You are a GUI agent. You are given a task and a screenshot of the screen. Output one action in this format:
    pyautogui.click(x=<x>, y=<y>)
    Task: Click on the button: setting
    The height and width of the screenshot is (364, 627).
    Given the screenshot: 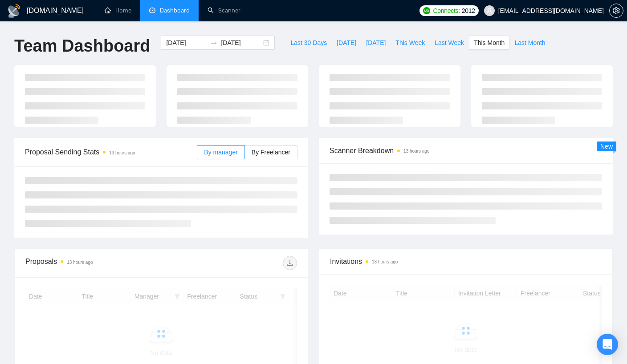 What is the action you would take?
    pyautogui.click(x=616, y=11)
    